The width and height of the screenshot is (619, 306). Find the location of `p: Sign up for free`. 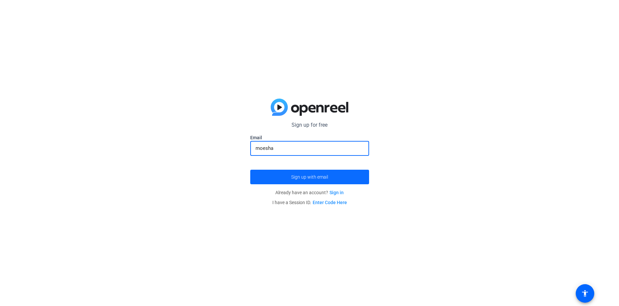

p: Sign up for free is located at coordinates (310, 125).